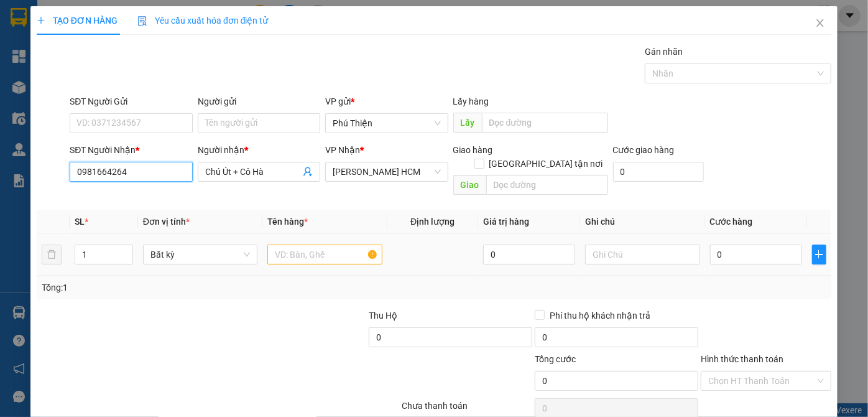 The width and height of the screenshot is (868, 417). Describe the element at coordinates (308, 172) in the screenshot. I see `span: user-add` at that location.